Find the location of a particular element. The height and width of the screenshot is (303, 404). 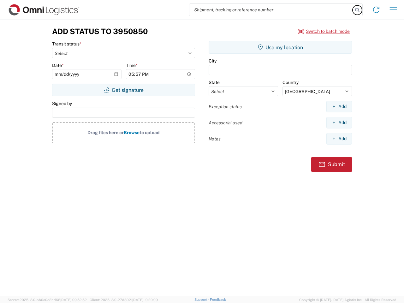

label: Accessorial used is located at coordinates (225, 123).